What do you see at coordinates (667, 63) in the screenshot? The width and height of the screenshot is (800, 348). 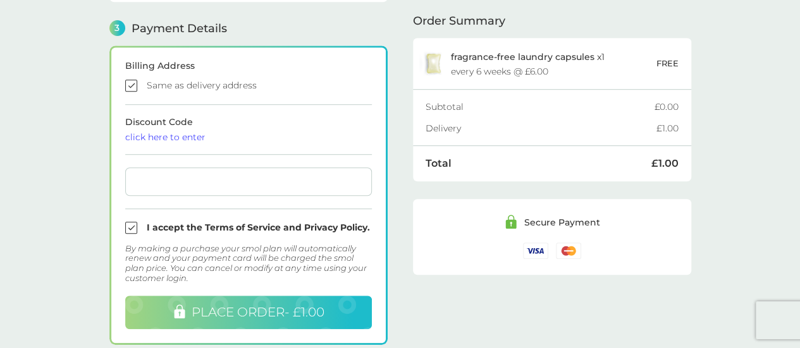 I see `p: FREE` at bounding box center [667, 63].